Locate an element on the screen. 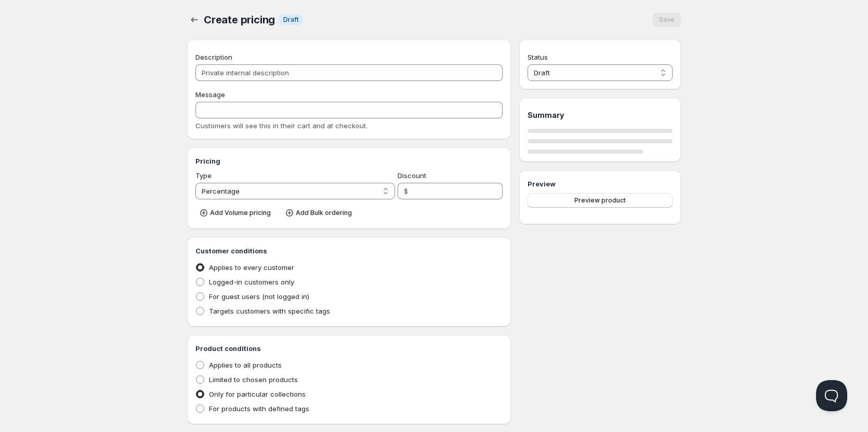  span: Add Volume pricing is located at coordinates (240, 213).